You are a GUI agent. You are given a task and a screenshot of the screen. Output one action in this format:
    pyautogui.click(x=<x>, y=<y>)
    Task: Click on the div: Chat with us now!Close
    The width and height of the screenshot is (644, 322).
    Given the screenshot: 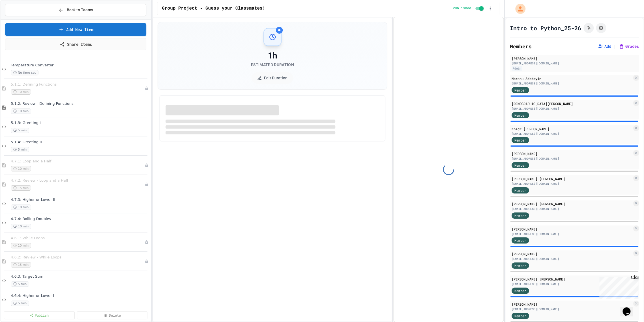 What is the action you would take?
    pyautogui.click(x=20, y=19)
    